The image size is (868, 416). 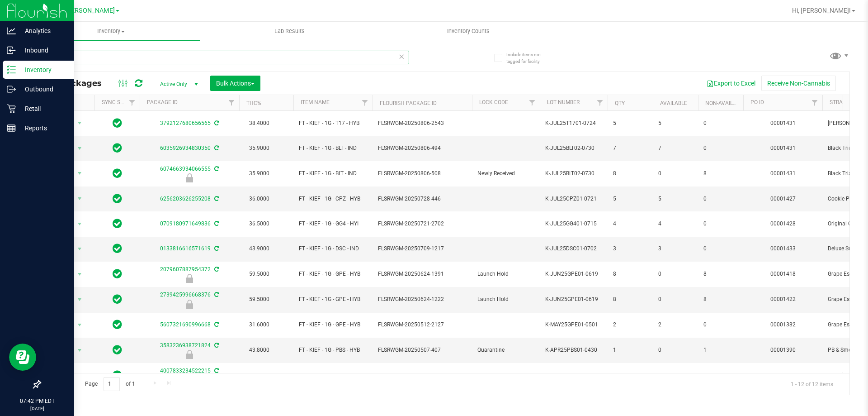 I want to click on a: 00001418, so click(x=783, y=274).